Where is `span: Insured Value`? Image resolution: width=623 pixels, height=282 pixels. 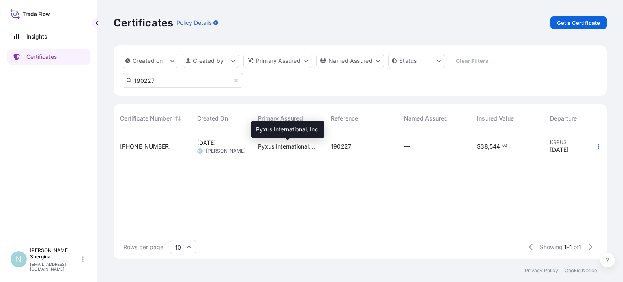 span: Insured Value is located at coordinates (496, 119).